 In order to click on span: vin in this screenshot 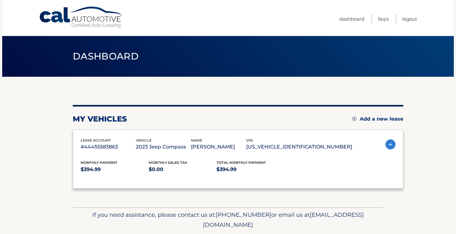, I will do `click(249, 141)`.